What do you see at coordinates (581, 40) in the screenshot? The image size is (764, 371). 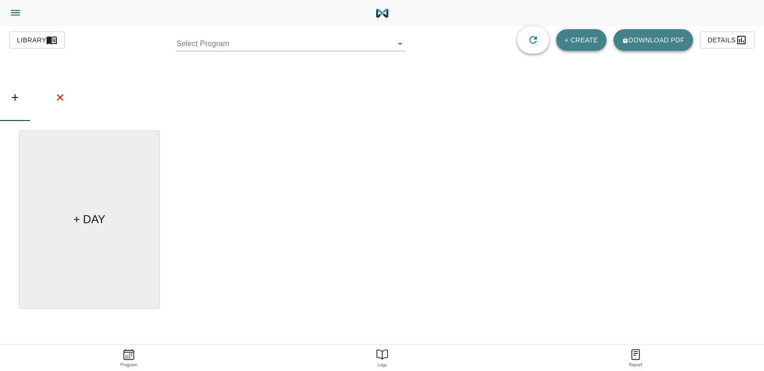 I see `button: + CREATE` at bounding box center [581, 40].